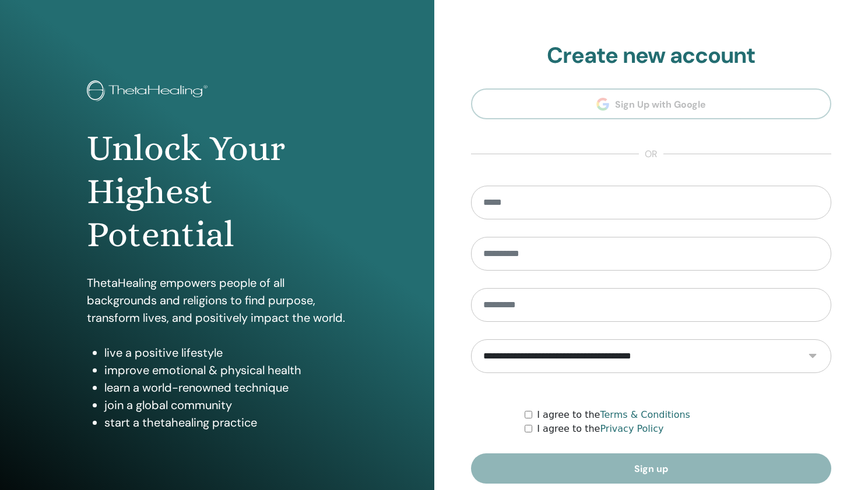 The width and height of the screenshot is (868, 490). I want to click on a: Terms & Conditions, so click(645, 415).